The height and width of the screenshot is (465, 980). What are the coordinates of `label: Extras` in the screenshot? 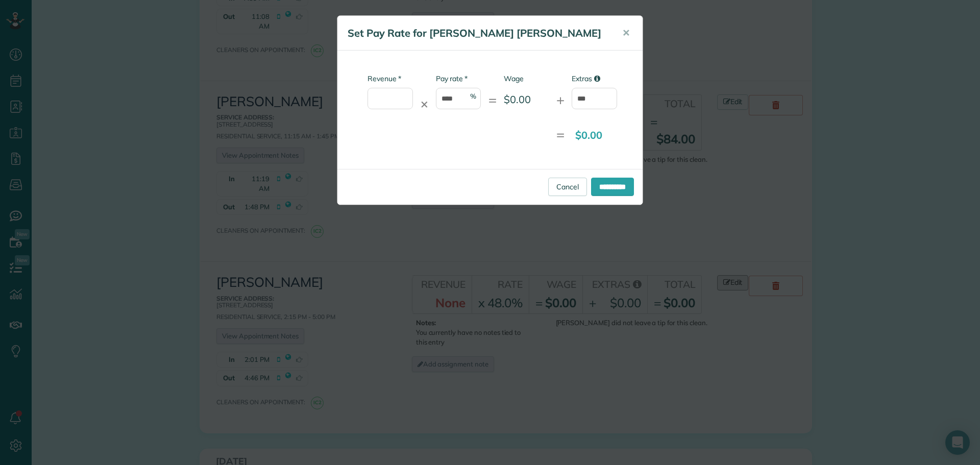 It's located at (594, 78).